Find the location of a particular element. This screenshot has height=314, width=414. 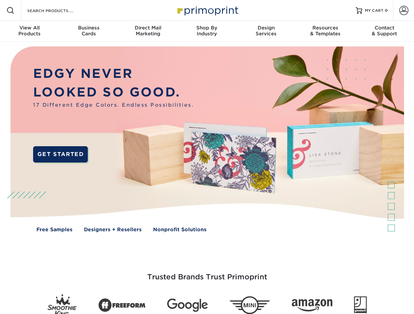

span: Resources is located at coordinates (325, 28).